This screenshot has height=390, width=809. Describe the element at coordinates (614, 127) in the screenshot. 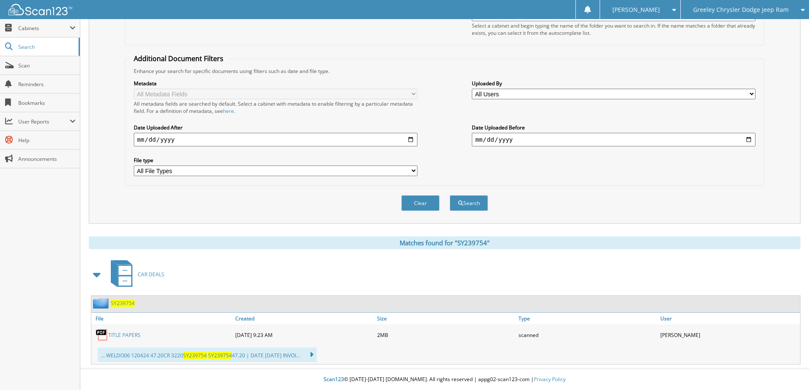

I see `label: Date Uploaded Before` at that location.